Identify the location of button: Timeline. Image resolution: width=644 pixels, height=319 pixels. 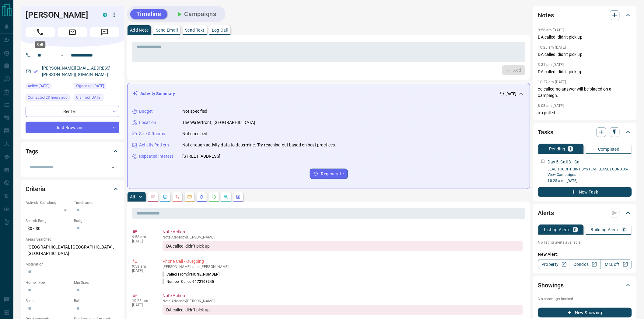
(149, 14).